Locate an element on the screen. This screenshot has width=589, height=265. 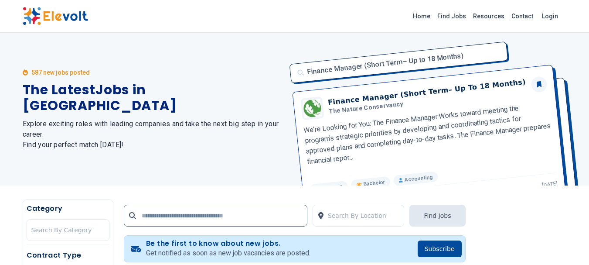
p: 587 new jobs posted is located at coordinates (61, 72).